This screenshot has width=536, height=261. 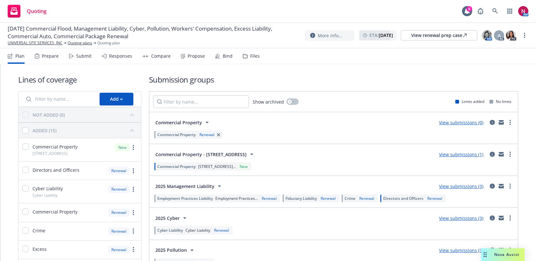 What do you see at coordinates (501, 102) in the screenshot?
I see `div: No limits` at bounding box center [501, 102].